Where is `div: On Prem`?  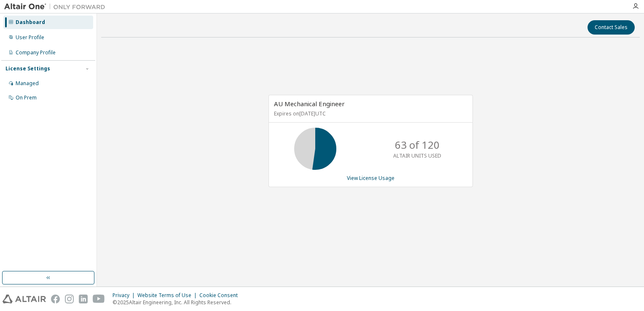 div: On Prem is located at coordinates (26, 98).